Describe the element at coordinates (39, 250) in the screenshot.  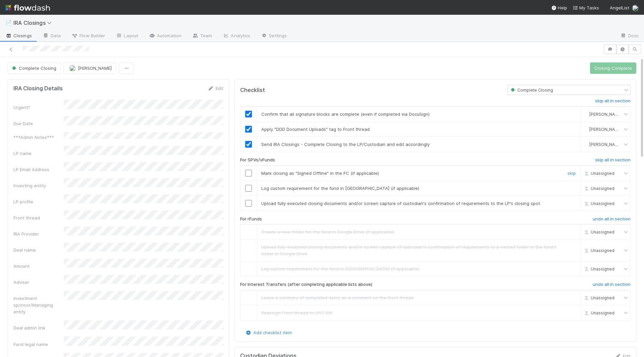
I see `div: Deal name` at that location.